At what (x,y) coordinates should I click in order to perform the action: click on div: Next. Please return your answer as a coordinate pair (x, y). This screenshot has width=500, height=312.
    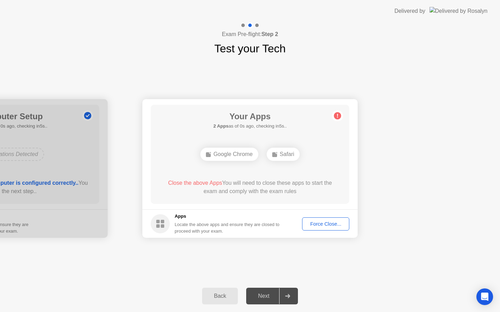
    Looking at the image, I should click on (263, 296).